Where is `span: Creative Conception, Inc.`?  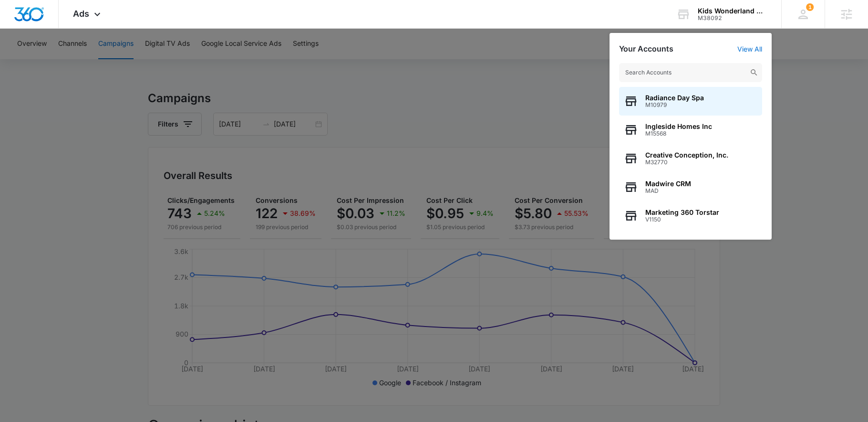
span: Creative Conception, Inc. is located at coordinates (687, 155).